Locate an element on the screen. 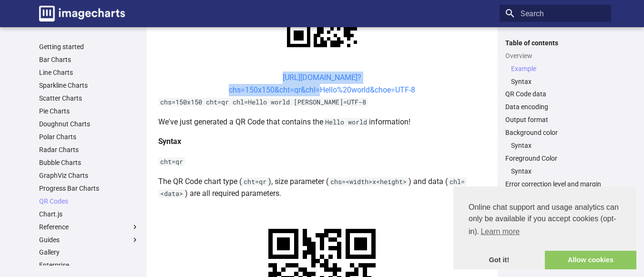 The image size is (644, 277). a: learn more about cookies is located at coordinates (500, 232).